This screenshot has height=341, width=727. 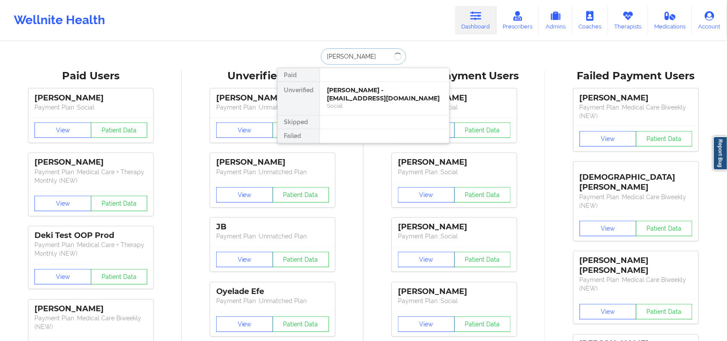 What do you see at coordinates (555, 20) in the screenshot?
I see `a: Admins` at bounding box center [555, 20].